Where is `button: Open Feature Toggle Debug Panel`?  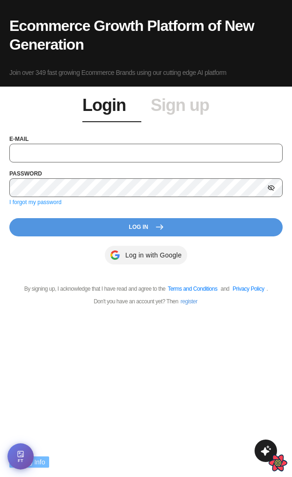
button: Open Feature Toggle Debug Panel is located at coordinates (21, 456).